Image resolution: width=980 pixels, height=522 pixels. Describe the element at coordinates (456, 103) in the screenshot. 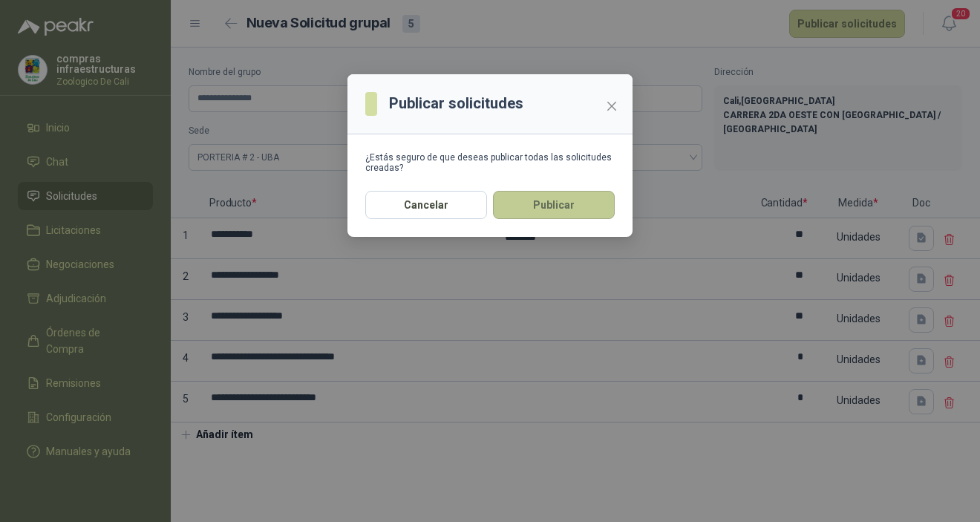

I see `h3: Publicar solicitudes` at that location.